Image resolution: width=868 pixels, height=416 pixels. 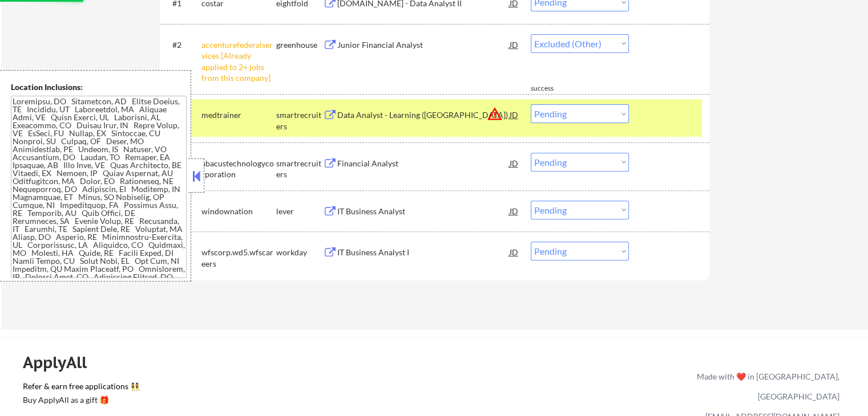 I want to click on div: IT Business Analyst, so click(x=423, y=211).